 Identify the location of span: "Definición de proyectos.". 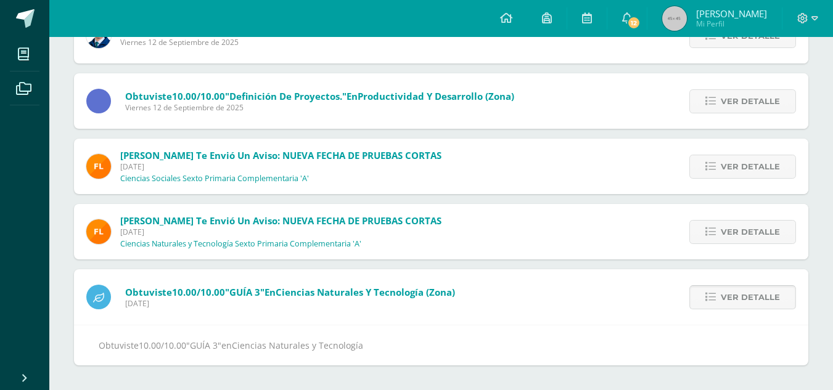
(286, 96).